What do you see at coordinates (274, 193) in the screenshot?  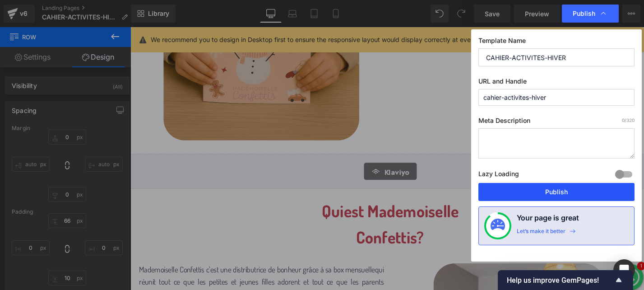 I see `span: d` at bounding box center [274, 193].